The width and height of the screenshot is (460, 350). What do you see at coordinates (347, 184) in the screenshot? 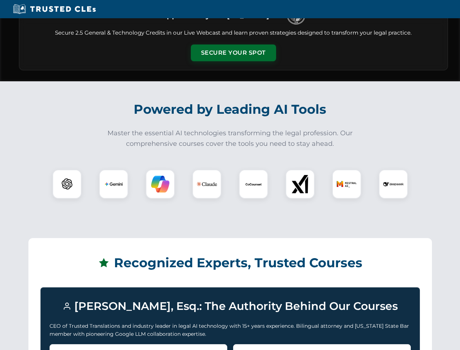
I see `div: Mistral AI` at bounding box center [347, 184].